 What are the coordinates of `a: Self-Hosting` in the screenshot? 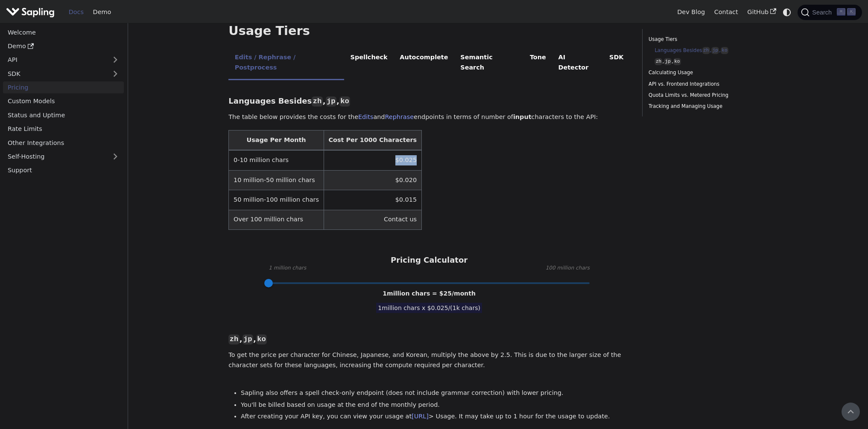 It's located at (63, 157).